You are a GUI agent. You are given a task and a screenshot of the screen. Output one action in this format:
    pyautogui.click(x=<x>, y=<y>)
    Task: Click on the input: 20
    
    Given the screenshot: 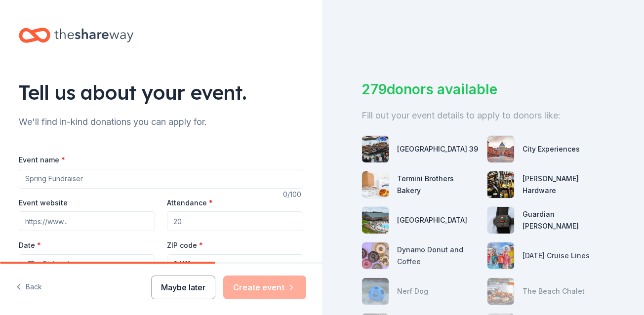 What is the action you would take?
    pyautogui.click(x=235, y=221)
    